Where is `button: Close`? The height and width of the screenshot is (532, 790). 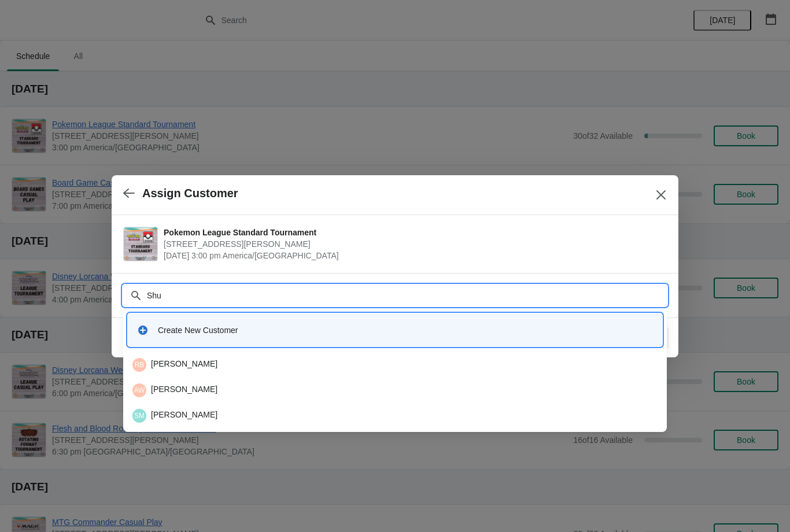
button: Close is located at coordinates (661, 195).